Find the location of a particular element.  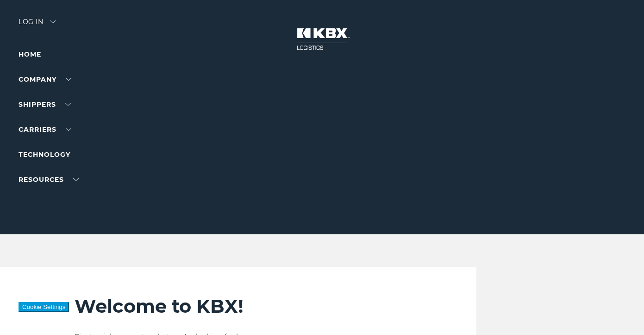

button: Cookie Settings is located at coordinates (43, 306).